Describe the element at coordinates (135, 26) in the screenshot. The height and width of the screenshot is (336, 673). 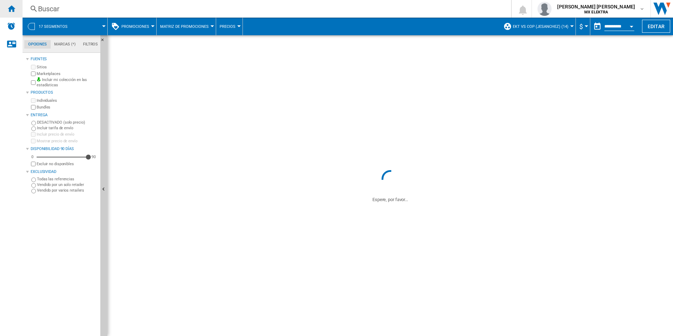
I see `span: Promociones` at that location.